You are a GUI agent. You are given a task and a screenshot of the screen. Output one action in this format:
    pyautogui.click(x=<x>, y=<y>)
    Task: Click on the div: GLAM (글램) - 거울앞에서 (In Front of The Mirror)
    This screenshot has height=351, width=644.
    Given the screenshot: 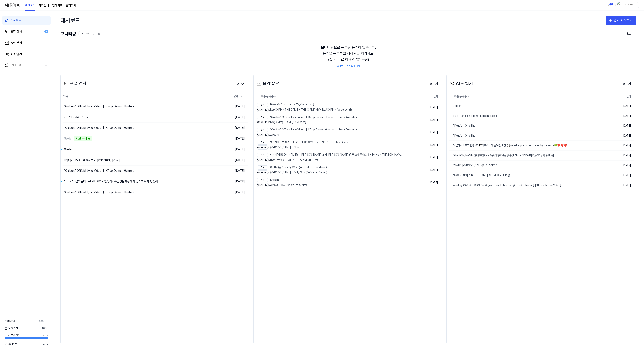 What is the action you would take?
    pyautogui.click(x=292, y=167)
    